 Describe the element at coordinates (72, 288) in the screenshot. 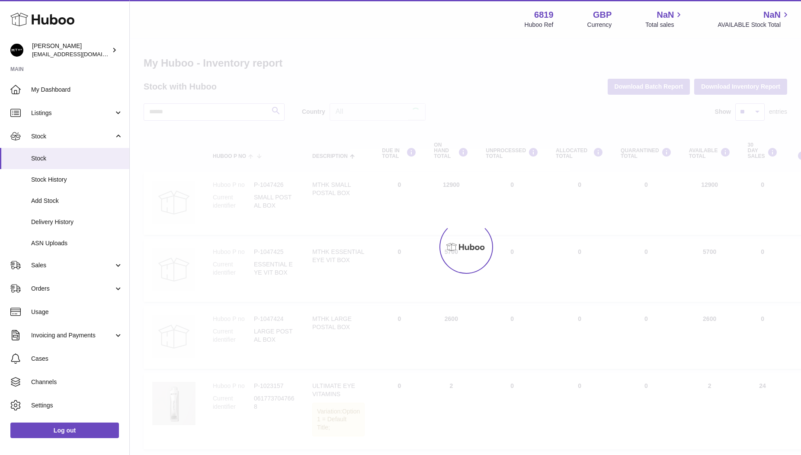

I see `span: Orders` at that location.